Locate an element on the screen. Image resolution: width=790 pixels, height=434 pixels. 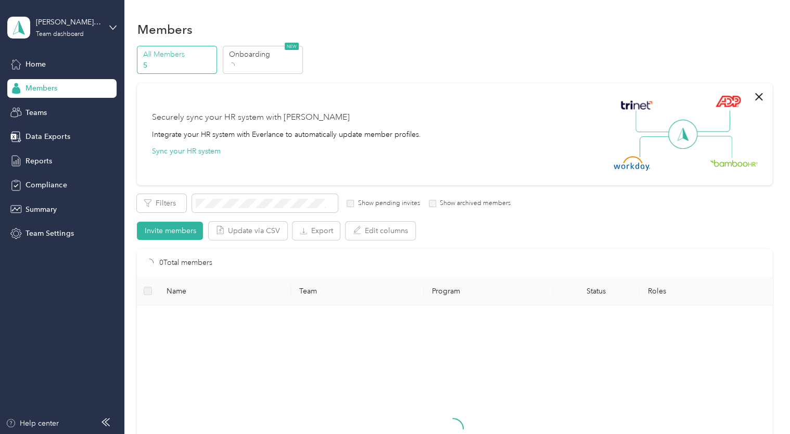
div: Integrate your HR system with Everlance to automatically update member profiles. is located at coordinates (286, 134).